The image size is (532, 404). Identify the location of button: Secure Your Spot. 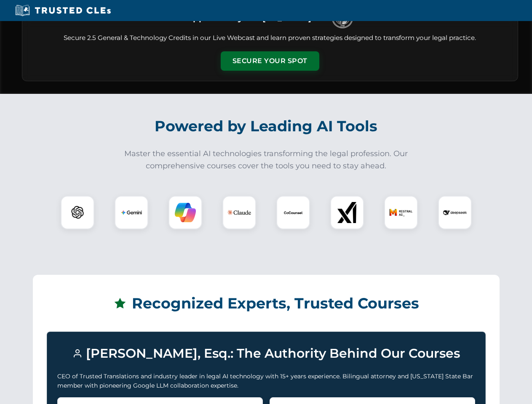
(270, 61).